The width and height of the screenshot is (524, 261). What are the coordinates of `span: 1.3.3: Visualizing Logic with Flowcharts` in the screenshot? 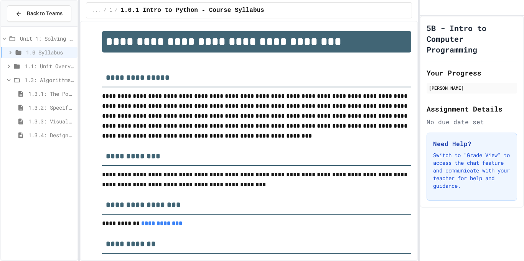 It's located at (51, 121).